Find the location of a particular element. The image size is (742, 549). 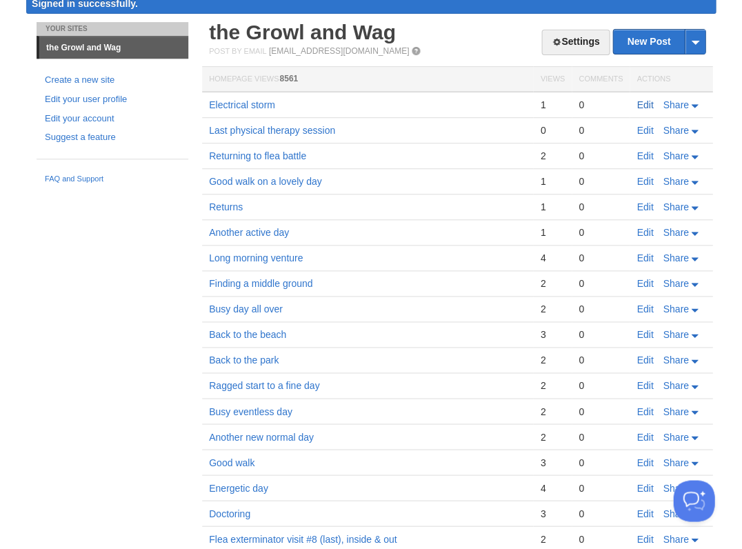

a: Suggest a feature is located at coordinates (112, 137).